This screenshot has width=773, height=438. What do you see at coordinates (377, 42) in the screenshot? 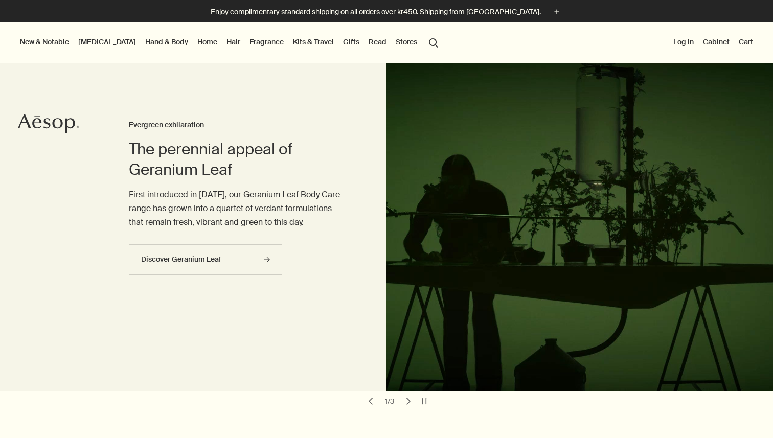
I see `a: Read` at bounding box center [377, 42].